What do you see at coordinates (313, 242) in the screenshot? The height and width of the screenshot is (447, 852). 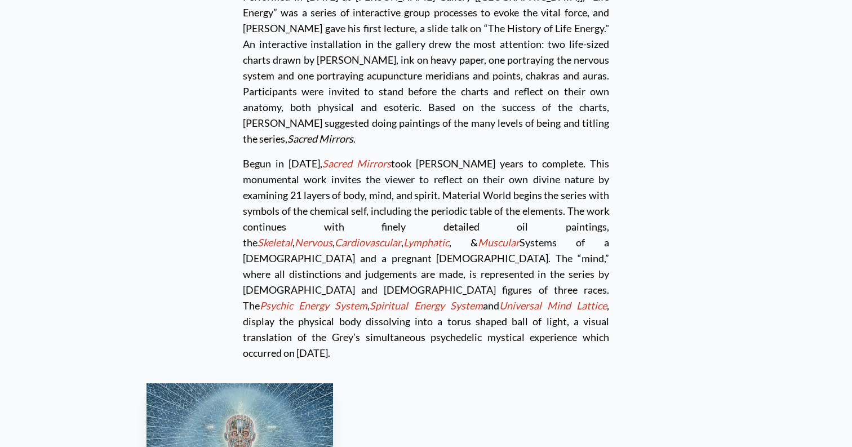 I see `a: Nervous` at bounding box center [313, 242].